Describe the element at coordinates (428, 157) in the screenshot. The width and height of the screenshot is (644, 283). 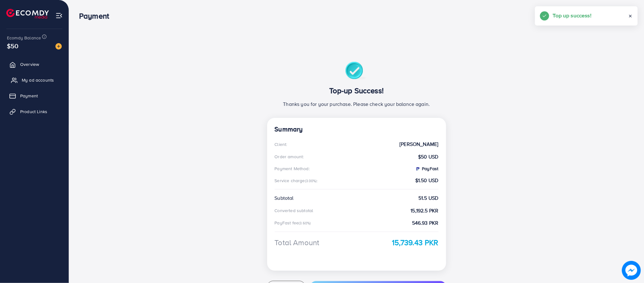
I see `strong: $50 USD` at that location.